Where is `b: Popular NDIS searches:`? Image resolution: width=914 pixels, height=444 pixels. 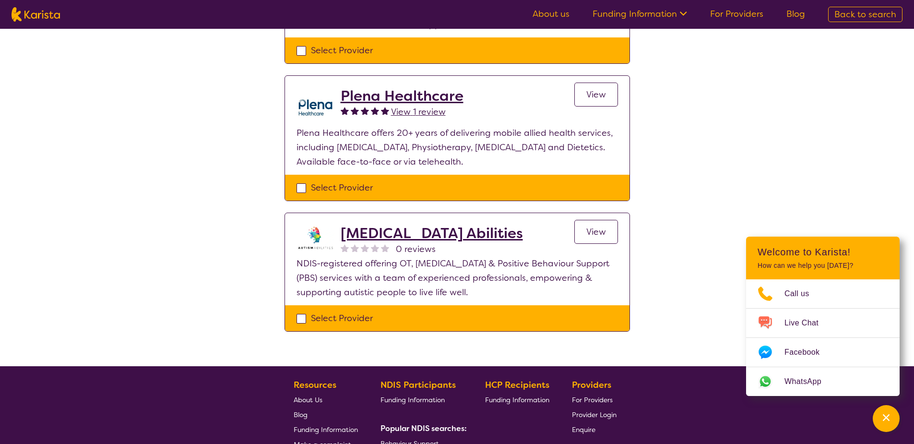
b: Popular NDIS searches: is located at coordinates (424, 428).